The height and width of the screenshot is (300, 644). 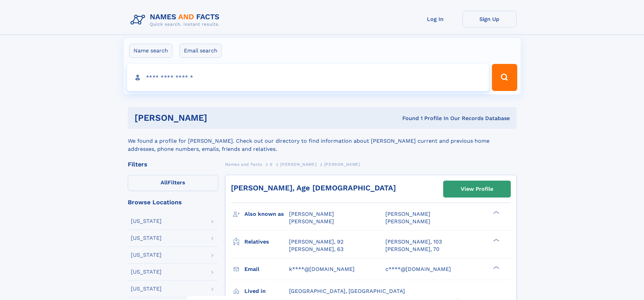 I want to click on label: Name search, so click(x=151, y=51).